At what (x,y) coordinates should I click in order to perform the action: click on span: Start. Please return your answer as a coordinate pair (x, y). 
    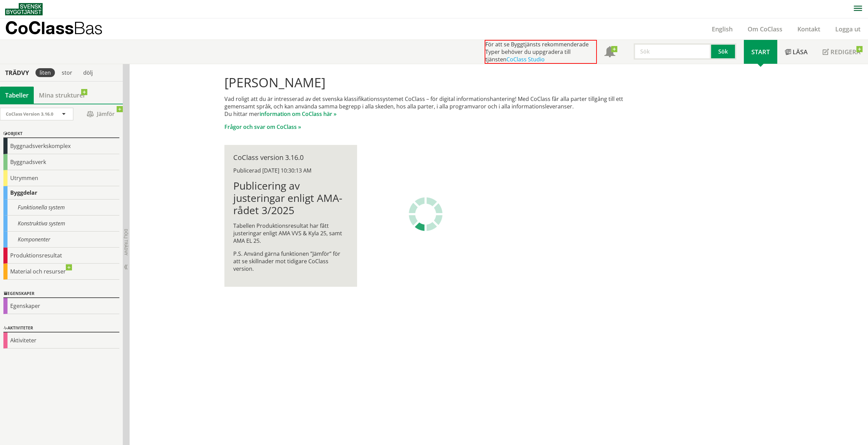
    Looking at the image, I should click on (760, 52).